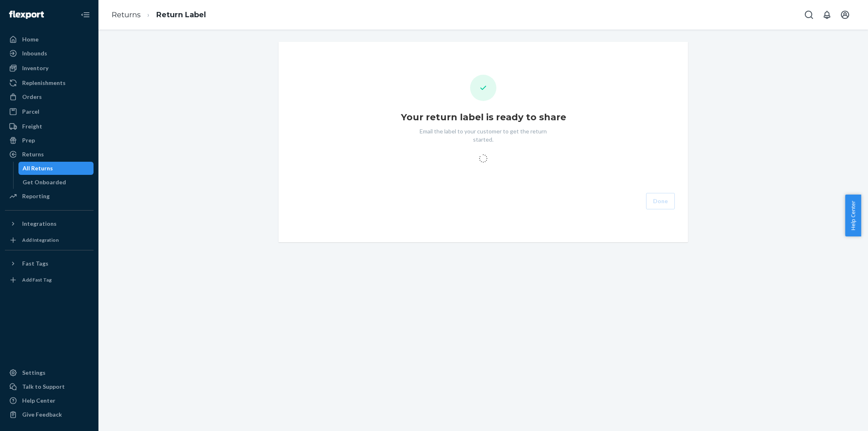 This screenshot has width=868, height=431. Describe the element at coordinates (56, 182) in the screenshot. I see `a: Get Onboarded` at that location.